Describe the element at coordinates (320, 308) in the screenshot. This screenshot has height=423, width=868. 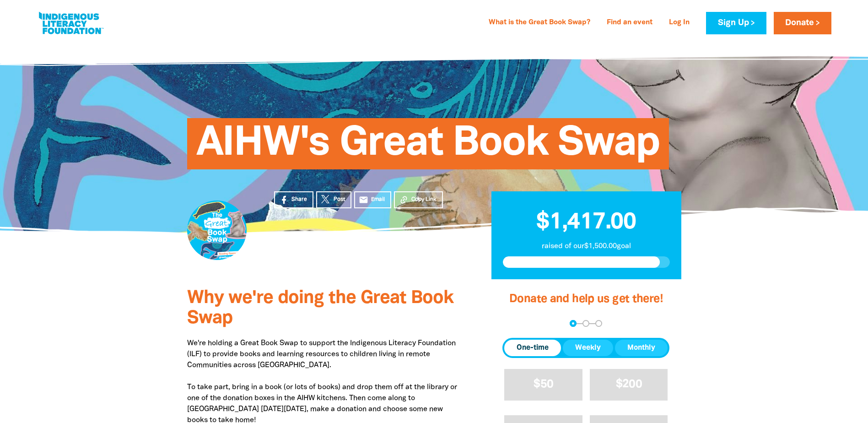
I see `span: Why we're doing the Great Book Swap` at that location.